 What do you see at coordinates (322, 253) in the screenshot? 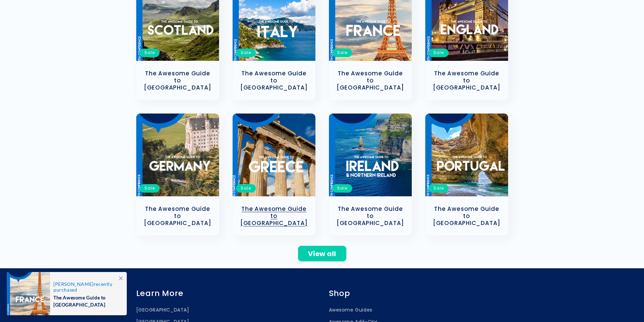
I see `a: View all products in the Awesome Guides collection` at bounding box center [322, 253].